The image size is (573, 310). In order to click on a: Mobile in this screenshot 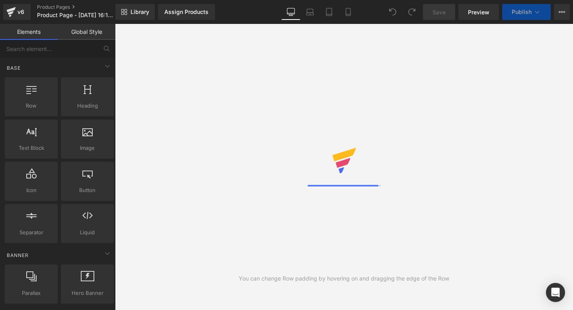, I will do `click(348, 12)`.